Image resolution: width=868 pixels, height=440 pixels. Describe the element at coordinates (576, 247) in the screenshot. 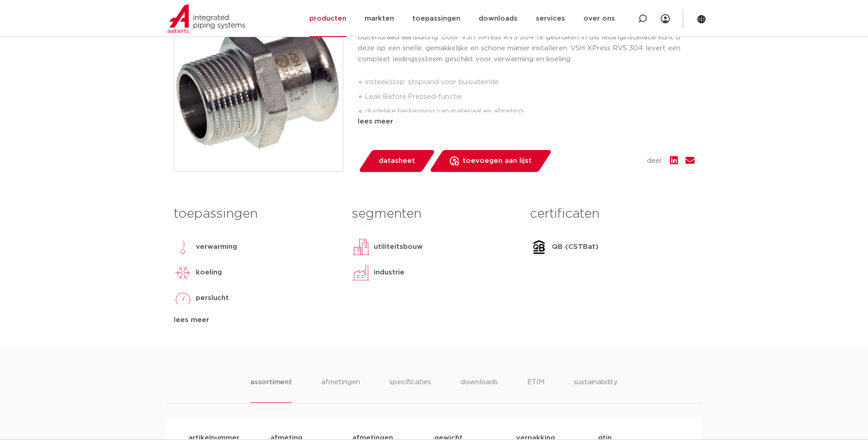

I see `p: QB (CSTBat)` at that location.